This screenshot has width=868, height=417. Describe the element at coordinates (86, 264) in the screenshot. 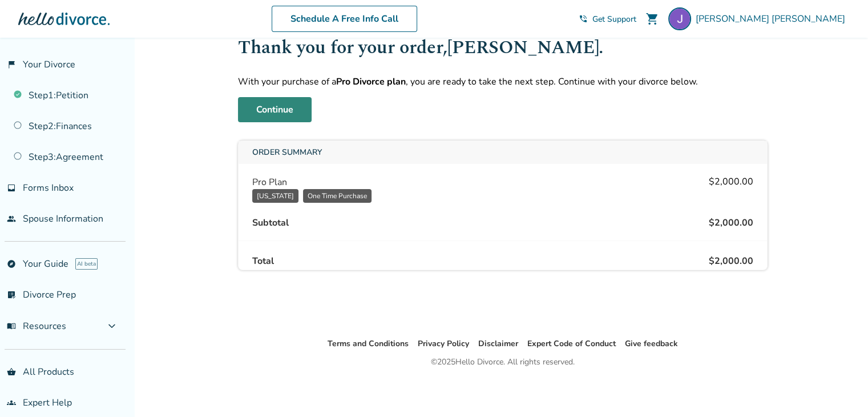

I see `span: AI beta` at that location.